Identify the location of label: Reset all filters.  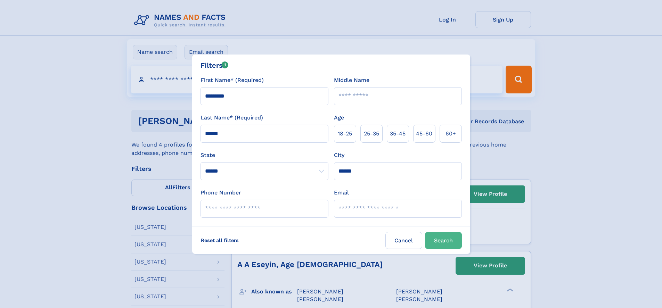
(219, 240).